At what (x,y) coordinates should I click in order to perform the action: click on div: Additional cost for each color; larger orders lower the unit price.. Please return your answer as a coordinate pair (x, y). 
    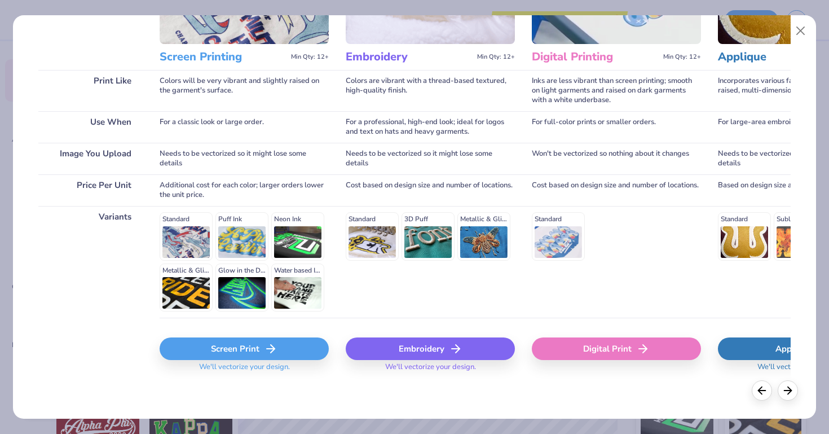
    Looking at the image, I should click on (244, 190).